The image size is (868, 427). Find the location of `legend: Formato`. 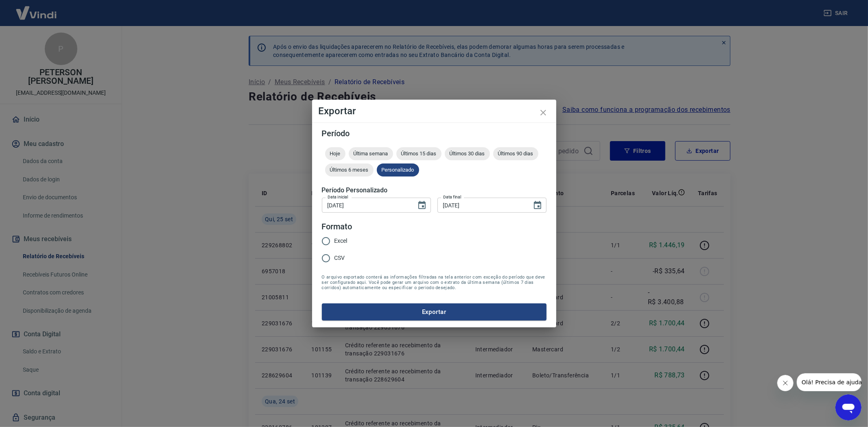

legend: Formato is located at coordinates (337, 227).